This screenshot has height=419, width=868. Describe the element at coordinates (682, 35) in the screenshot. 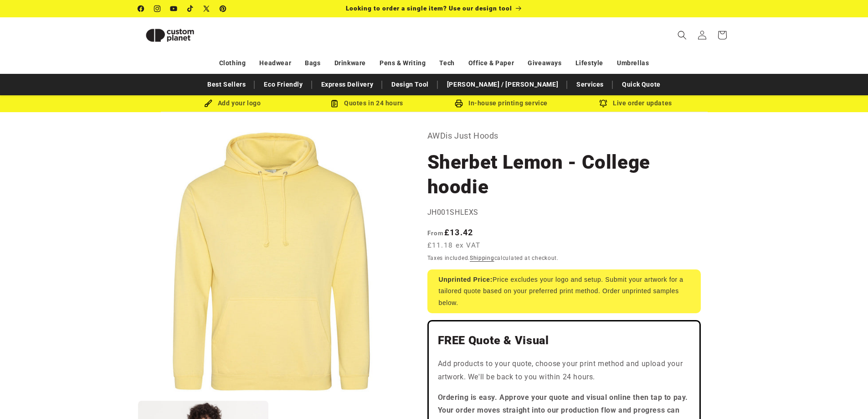

I see `summary: Search` at that location.